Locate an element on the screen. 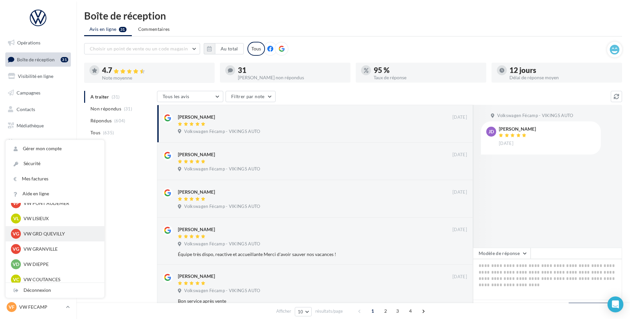 Image resolution: width=630 pixels, height=319 pixels. span: 1 is located at coordinates (373, 311).